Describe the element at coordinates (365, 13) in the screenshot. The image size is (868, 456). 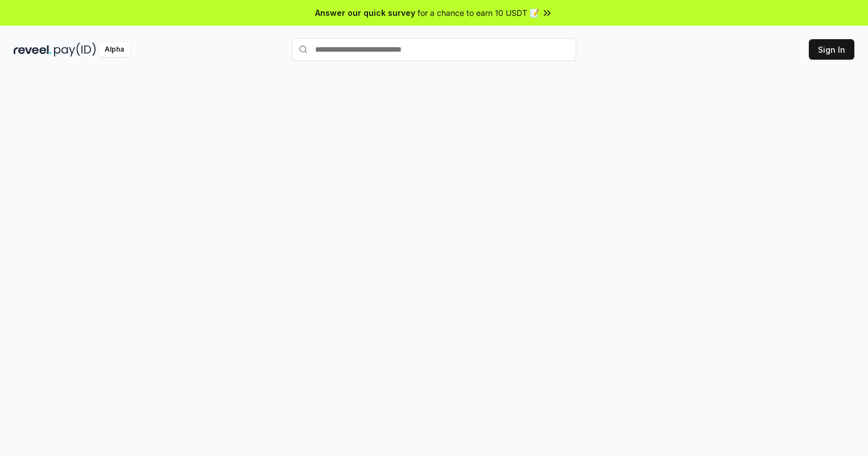
I see `span: Answer our quick survey` at that location.